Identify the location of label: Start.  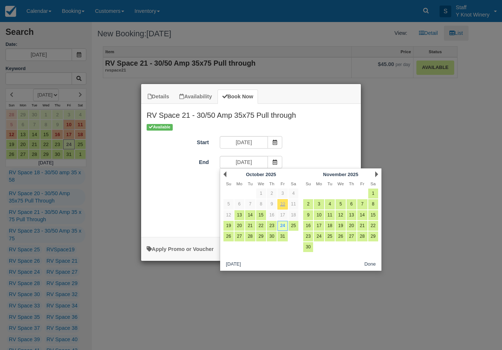
(177, 141).